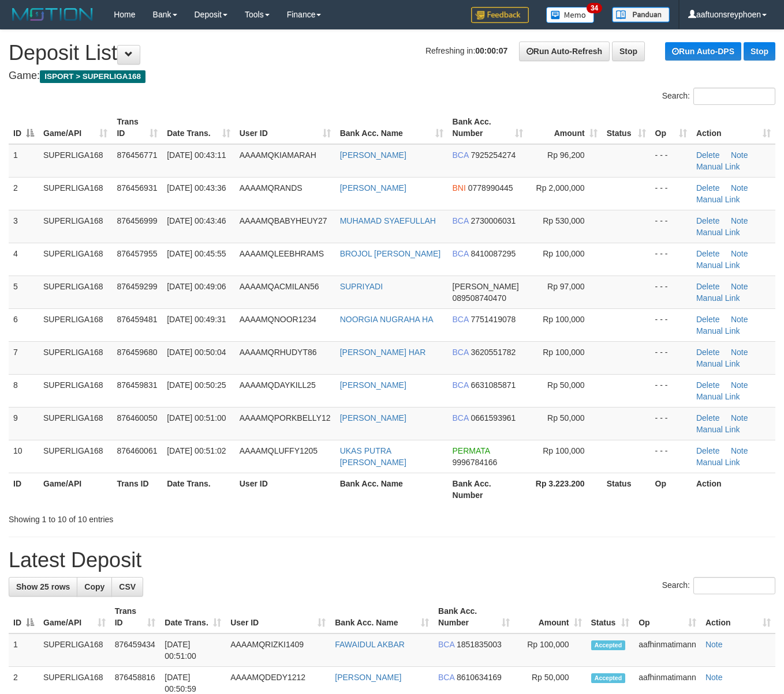 Image resolution: width=784 pixels, height=694 pixels. What do you see at coordinates (24, 193) in the screenshot?
I see `td: 2` at bounding box center [24, 193].